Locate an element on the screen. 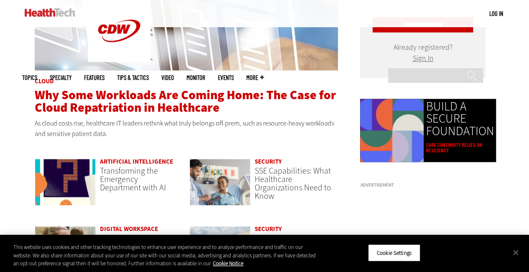 This screenshot has width=529, height=272. a: Transforming the Emergency Department with AI is located at coordinates (133, 179).